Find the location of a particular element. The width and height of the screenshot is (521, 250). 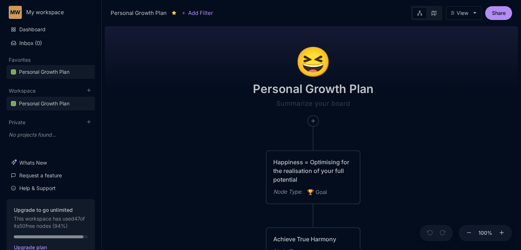

div: My workspace is located at coordinates (53, 12).